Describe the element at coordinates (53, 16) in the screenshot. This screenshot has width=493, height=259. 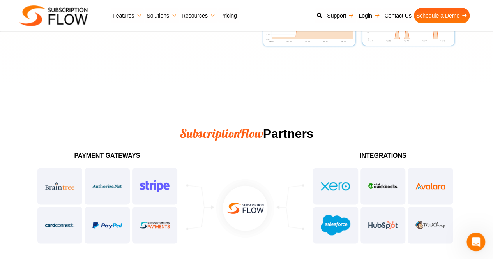
I see `img: Subscriptionflow` at that location.